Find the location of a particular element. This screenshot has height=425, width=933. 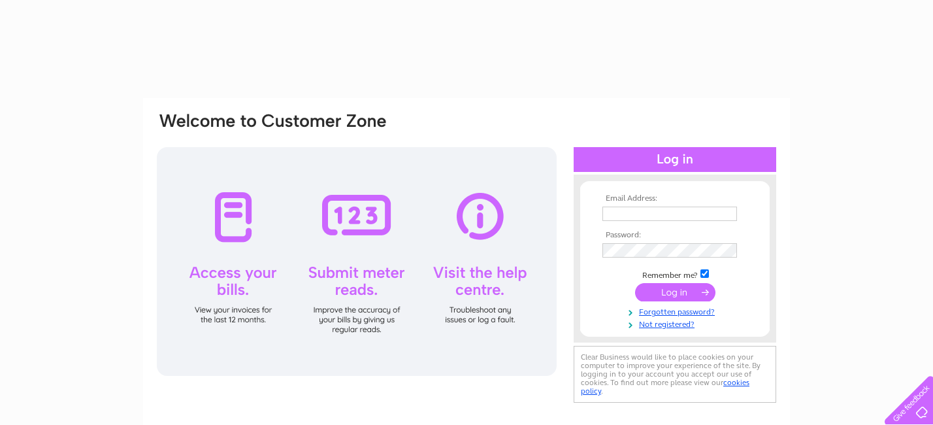

a: Forgotten password? is located at coordinates (676, 310).